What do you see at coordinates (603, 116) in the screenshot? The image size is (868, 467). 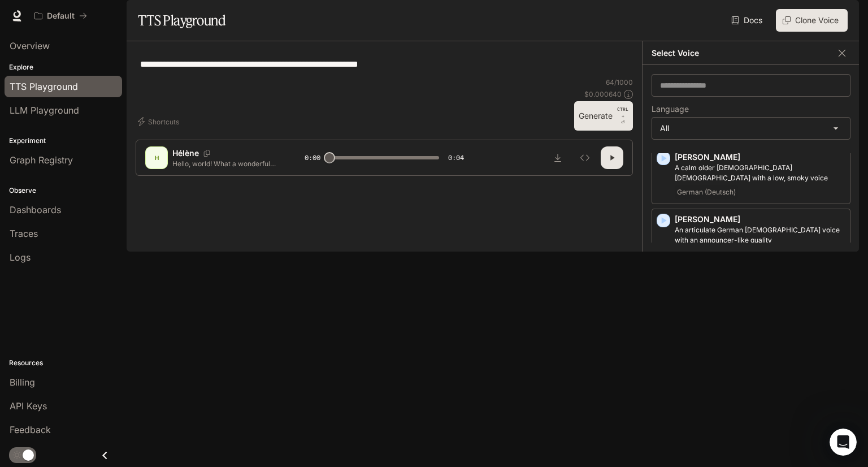 I see `button: GenerateCTRL +⏎` at bounding box center [603, 116].